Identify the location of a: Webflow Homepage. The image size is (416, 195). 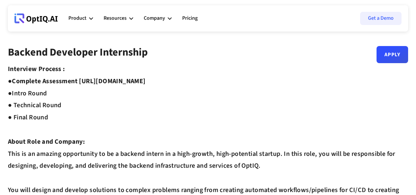
(36, 18).